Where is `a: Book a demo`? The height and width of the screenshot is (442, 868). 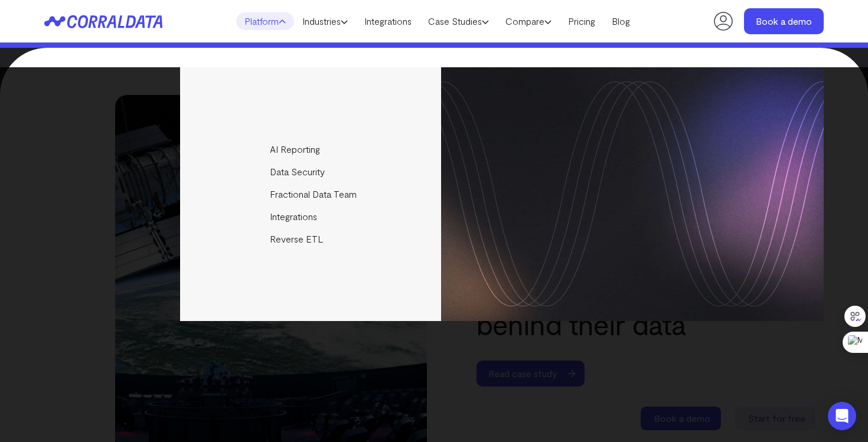
a: Book a demo is located at coordinates (784, 21).